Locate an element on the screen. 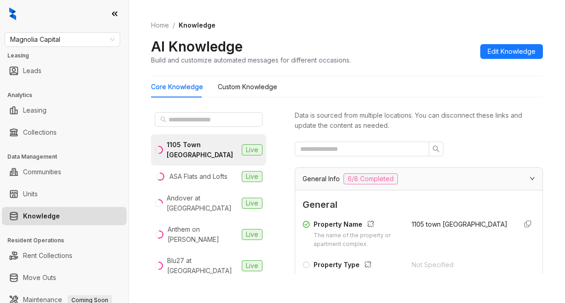 This screenshot has width=565, height=303. li: Leads is located at coordinates (64, 71).